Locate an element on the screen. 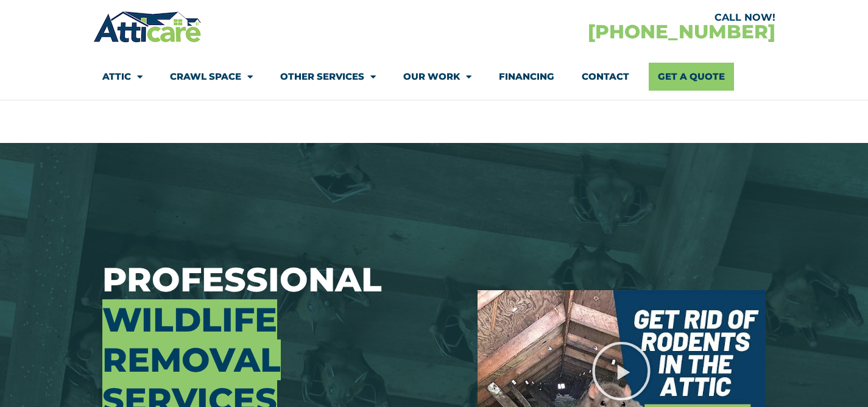 The image size is (868, 407). a: Contact is located at coordinates (606, 77).